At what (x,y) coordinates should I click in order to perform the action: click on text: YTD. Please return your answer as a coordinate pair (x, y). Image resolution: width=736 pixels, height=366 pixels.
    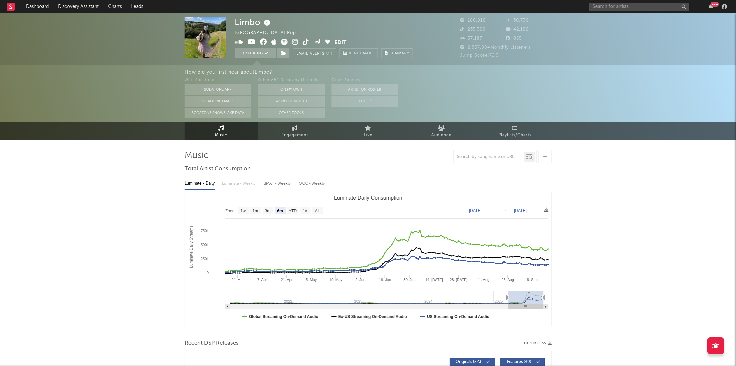
    Looking at the image, I should click on (292, 211).